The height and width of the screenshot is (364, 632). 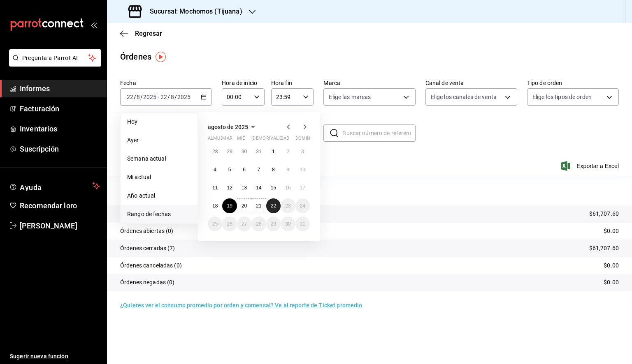 What do you see at coordinates (220, 138) in the screenshot?
I see `font: almuerzo` at bounding box center [220, 138].